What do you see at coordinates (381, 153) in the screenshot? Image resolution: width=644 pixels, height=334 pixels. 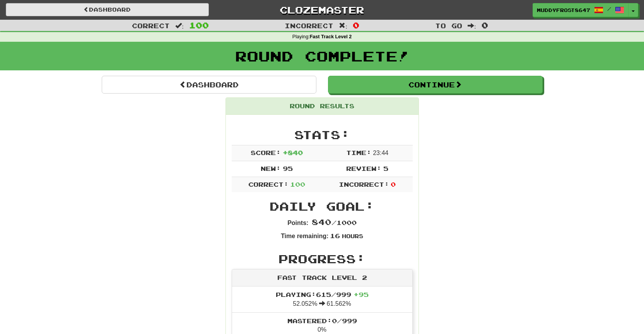 I see `span: 23 : 44` at bounding box center [381, 153].